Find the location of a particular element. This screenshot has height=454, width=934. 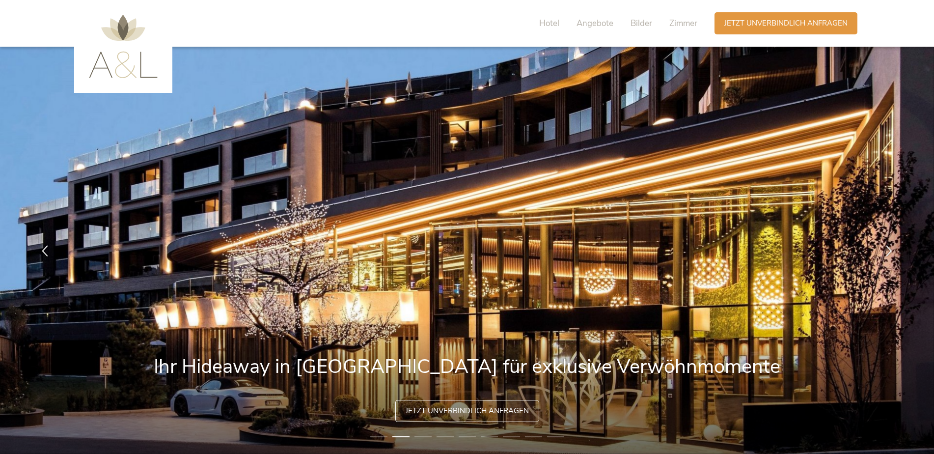

img: AMONTI & LUNARIS Wellnessresort is located at coordinates (123, 46).